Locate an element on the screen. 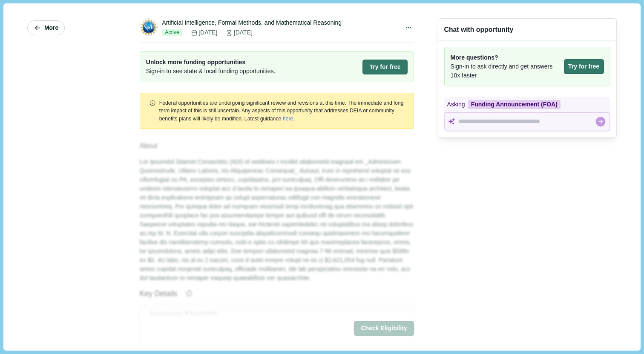 This screenshot has height=354, width=644. a: here is located at coordinates (288, 119).